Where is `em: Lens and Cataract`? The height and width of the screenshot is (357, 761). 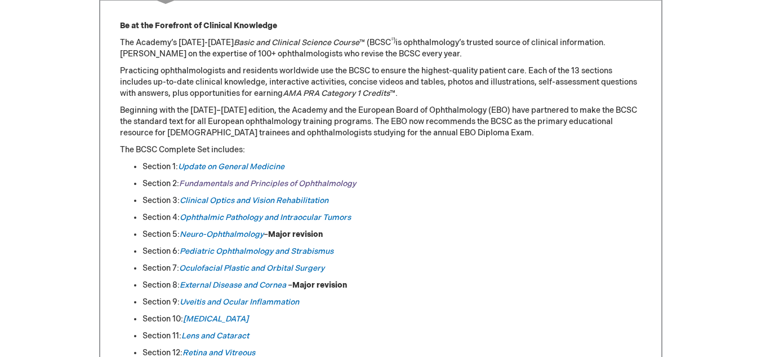
em: Lens and Cataract is located at coordinates (215, 335).